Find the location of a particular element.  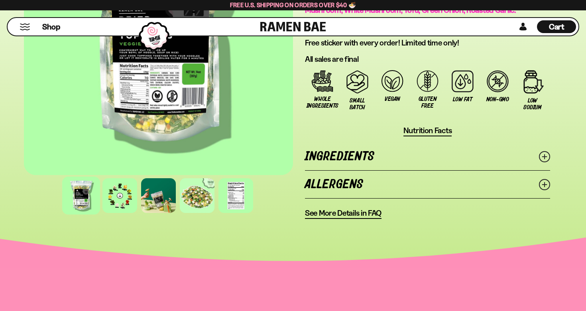

span: Shop is located at coordinates (51, 27).